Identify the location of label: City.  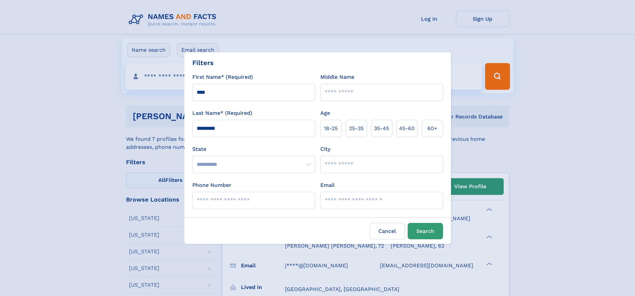
(325, 149).